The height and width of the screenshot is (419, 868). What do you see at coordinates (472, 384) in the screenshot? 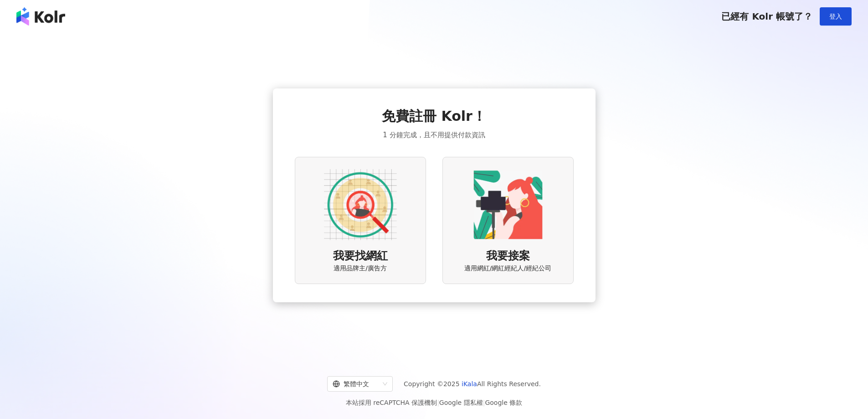
I see `span: Copyright © 2025 All Rights Reserved.` at bounding box center [472, 384].